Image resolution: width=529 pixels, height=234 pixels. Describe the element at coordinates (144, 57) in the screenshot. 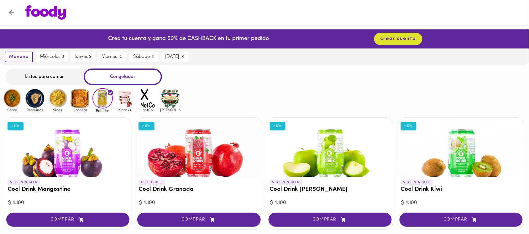

I see `span: sábado 11` at that location.